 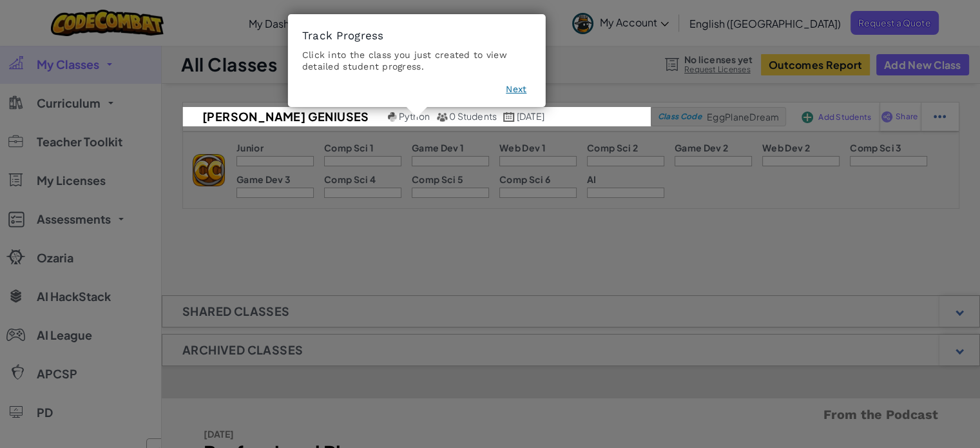 I want to click on button: Next, so click(x=516, y=90).